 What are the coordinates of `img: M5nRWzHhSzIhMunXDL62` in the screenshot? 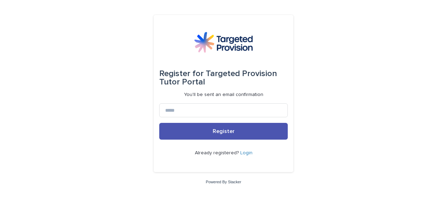 It's located at (224, 42).